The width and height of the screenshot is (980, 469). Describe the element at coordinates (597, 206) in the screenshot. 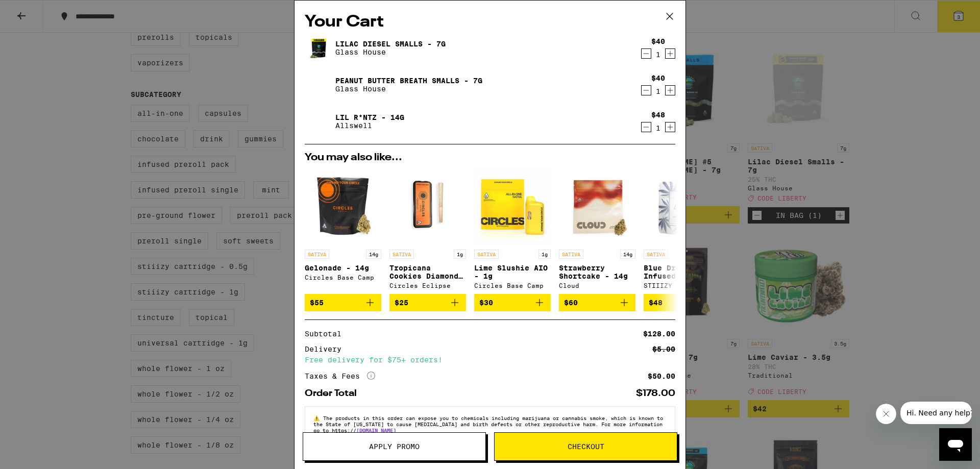

I see `img: Cloud - Strawberry Shortcake - 14g` at that location.